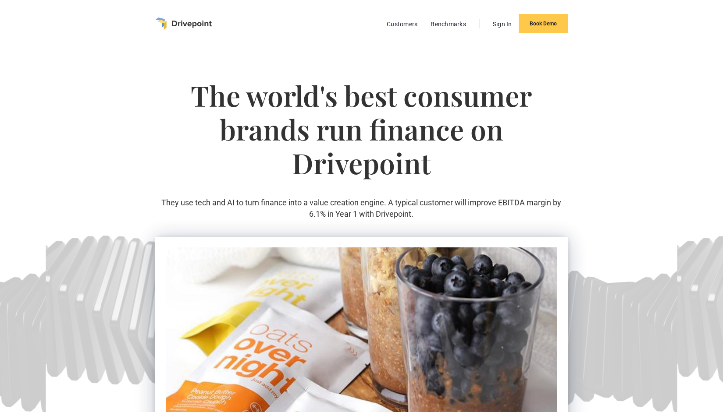 Image resolution: width=723 pixels, height=412 pixels. Describe the element at coordinates (402, 24) in the screenshot. I see `a: Customers` at that location.